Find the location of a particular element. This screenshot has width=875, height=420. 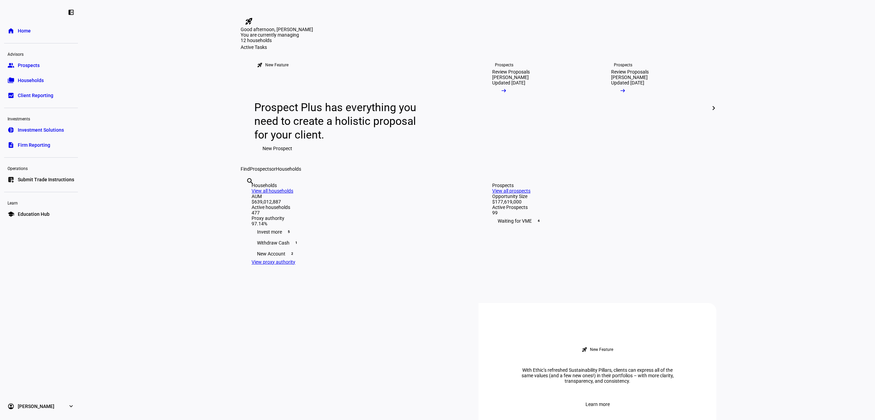

button: New Prospect is located at coordinates (277, 148).